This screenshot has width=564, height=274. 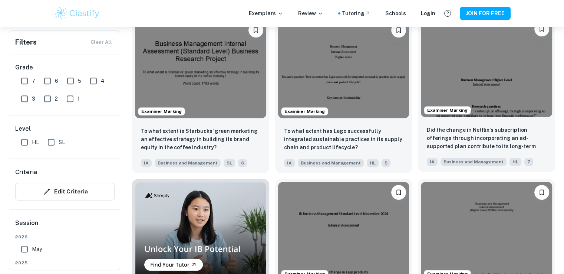 I want to click on p: To what extent has Lego successfully integrated sustainable practices in its supply chain and pro..., so click(x=344, y=139).